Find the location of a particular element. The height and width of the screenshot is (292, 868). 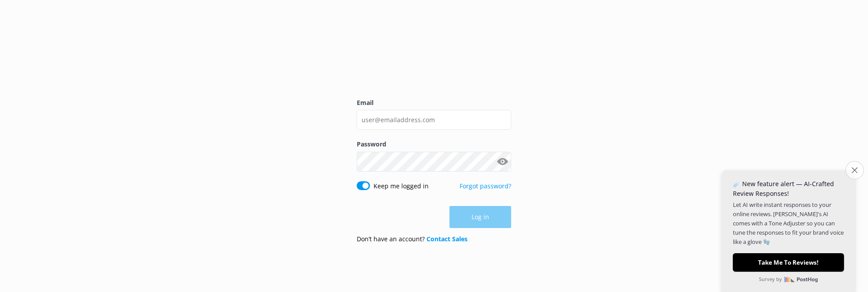

button: Show password is located at coordinates (503, 161).